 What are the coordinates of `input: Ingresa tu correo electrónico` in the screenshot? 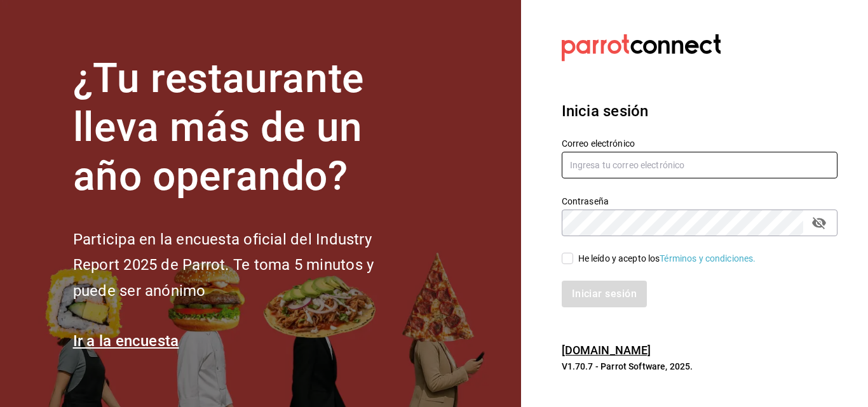 It's located at (699, 166).